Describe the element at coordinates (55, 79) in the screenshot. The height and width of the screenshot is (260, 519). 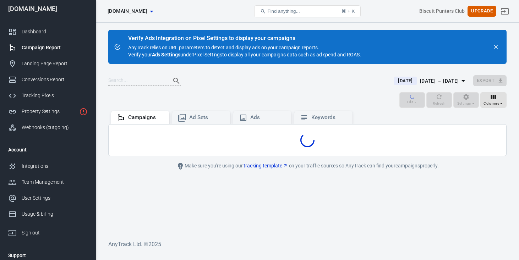
I see `div: Conversions Report` at that location.